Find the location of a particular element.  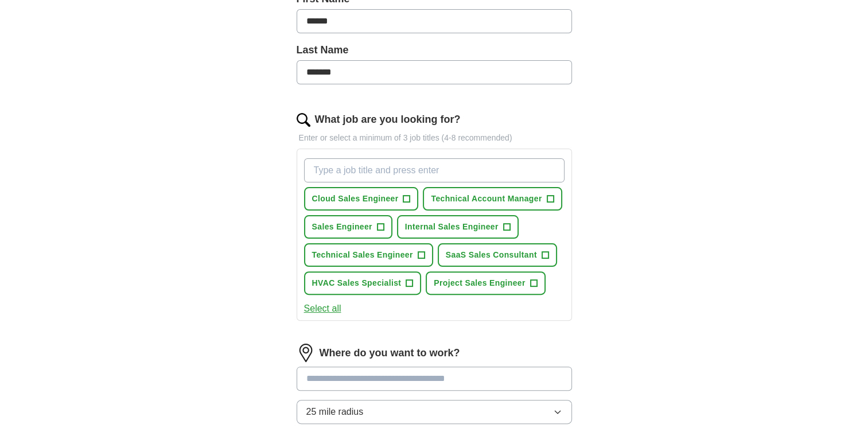

label: Last Name is located at coordinates (434, 50).